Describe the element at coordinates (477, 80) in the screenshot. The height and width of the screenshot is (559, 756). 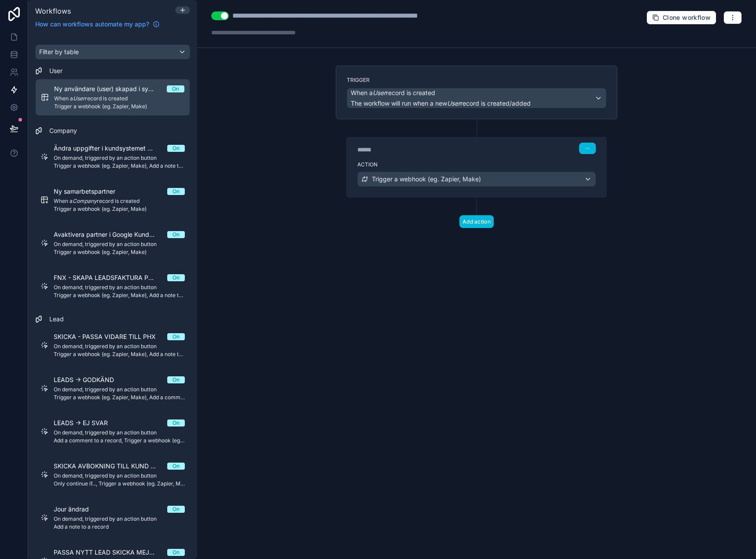
I see `label: Trigger` at that location.